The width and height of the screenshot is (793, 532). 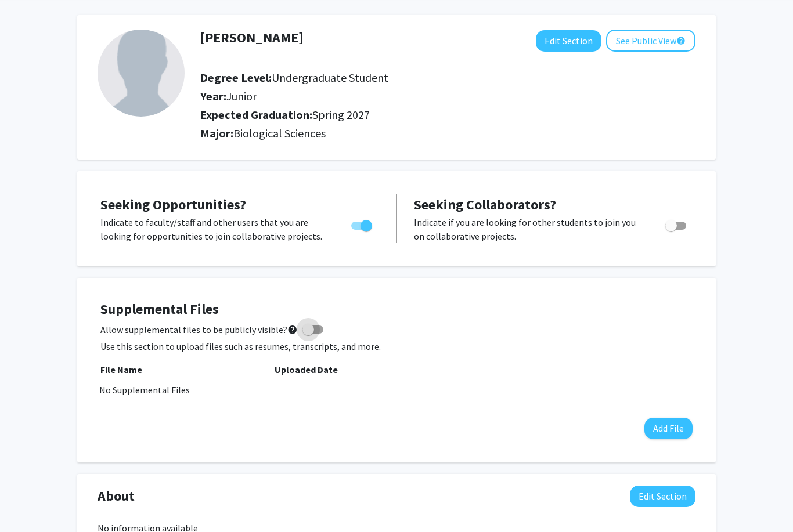 I want to click on div: No Supplemental Files, so click(x=397, y=390).